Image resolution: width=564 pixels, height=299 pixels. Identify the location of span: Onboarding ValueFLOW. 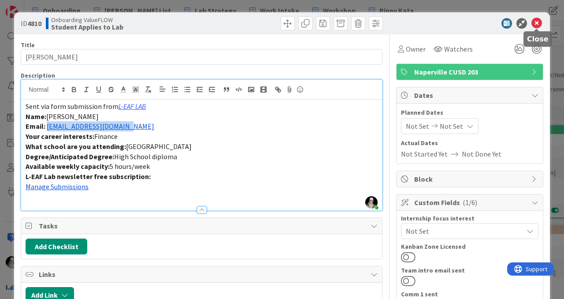
(87, 20).